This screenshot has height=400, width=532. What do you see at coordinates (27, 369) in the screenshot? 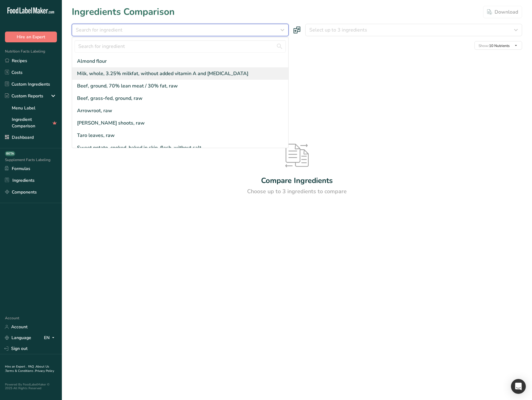
I see `a: About Us .` at bounding box center [27, 369].